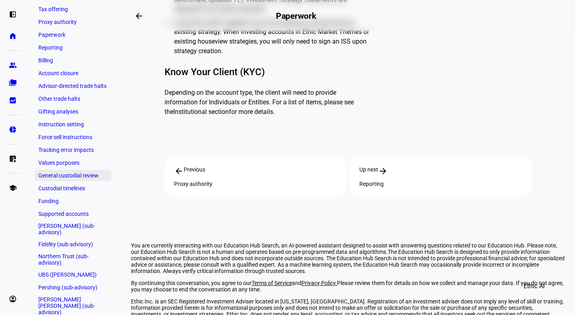 The image size is (575, 315). I want to click on a: Gifting analyses, so click(73, 111).